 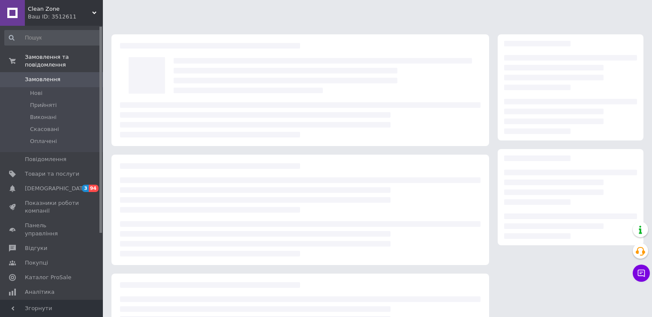 I want to click on span: Показники роботи компанії, so click(x=52, y=207).